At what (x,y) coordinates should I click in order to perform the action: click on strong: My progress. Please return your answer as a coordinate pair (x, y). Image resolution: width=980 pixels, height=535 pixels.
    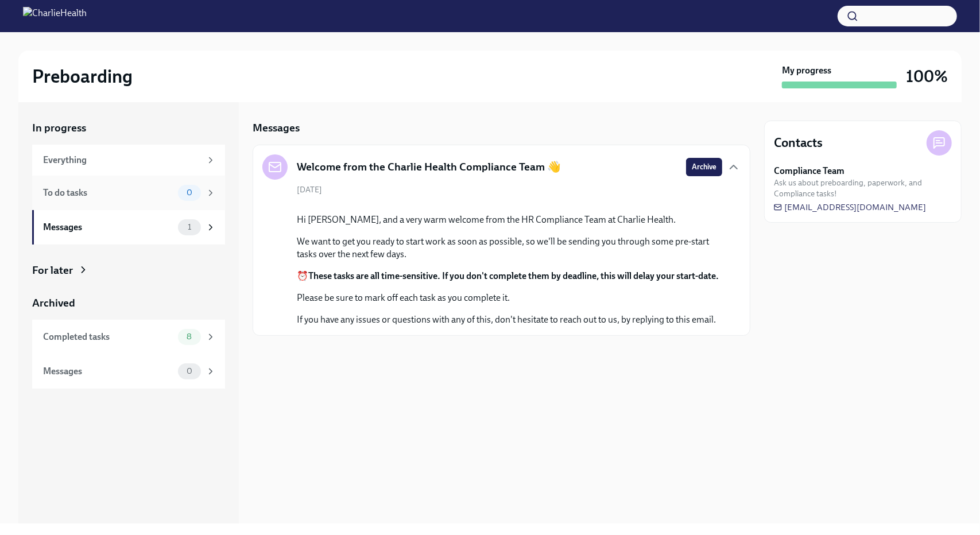
    Looking at the image, I should click on (807, 71).